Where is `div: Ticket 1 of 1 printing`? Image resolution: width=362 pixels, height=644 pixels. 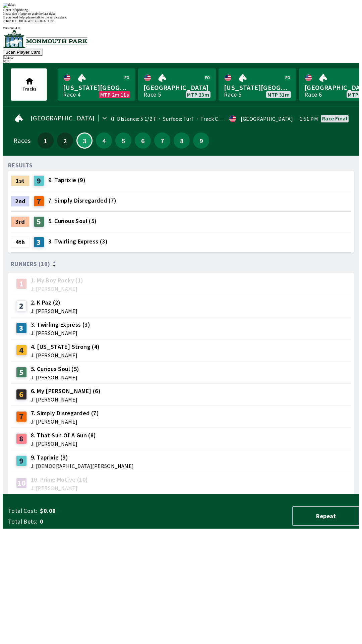
div: Ticket 1 of 1 printing is located at coordinates (181, 10).